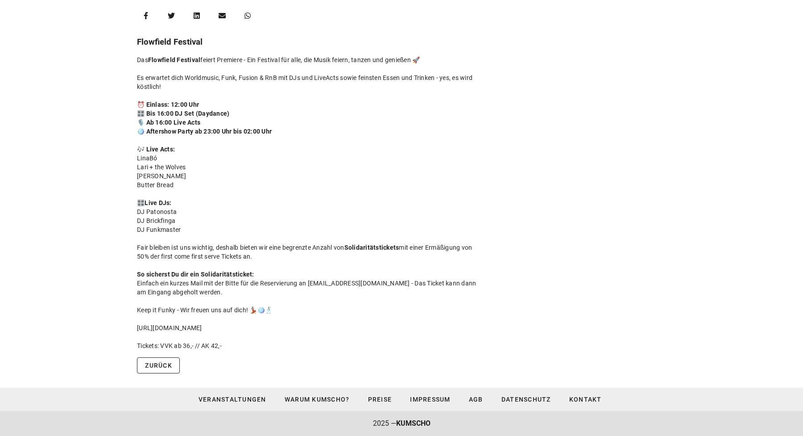 Image resolution: width=803 pixels, height=436 pixels. What do you see at coordinates (586, 399) in the screenshot?
I see `a: Kontakt` at bounding box center [586, 399].